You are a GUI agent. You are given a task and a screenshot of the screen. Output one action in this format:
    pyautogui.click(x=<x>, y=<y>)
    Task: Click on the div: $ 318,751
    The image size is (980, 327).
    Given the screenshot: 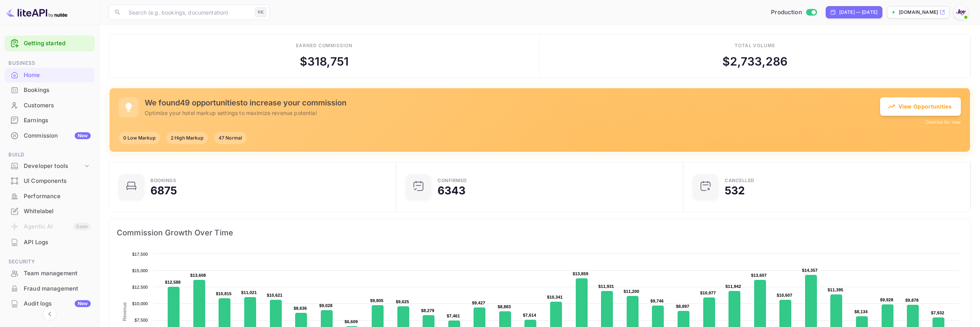 What is the action you would take?
    pyautogui.click(x=324, y=62)
    